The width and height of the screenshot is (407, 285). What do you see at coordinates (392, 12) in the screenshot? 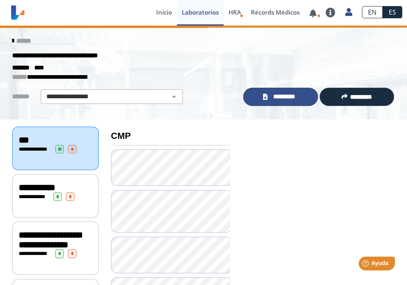
I see `a: ES` at bounding box center [392, 12].